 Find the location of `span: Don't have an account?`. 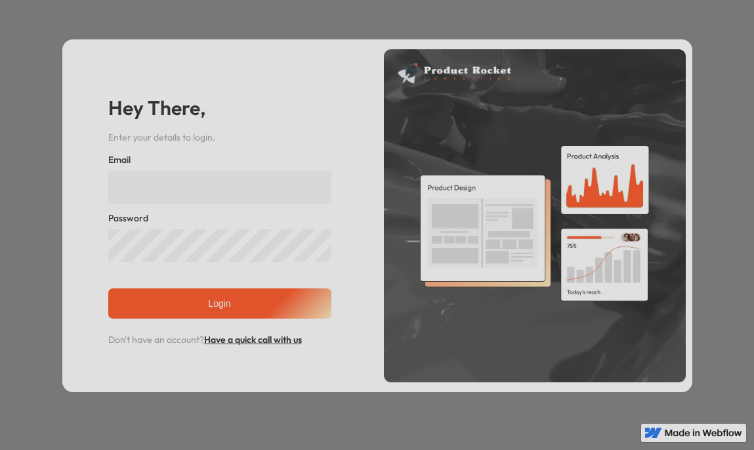

span: Don't have an account? is located at coordinates (205, 339).